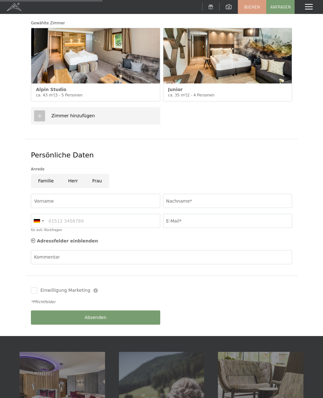 The width and height of the screenshot is (323, 398). Describe the element at coordinates (68, 241) in the screenshot. I see `span: Adressfelder einblenden` at that location.